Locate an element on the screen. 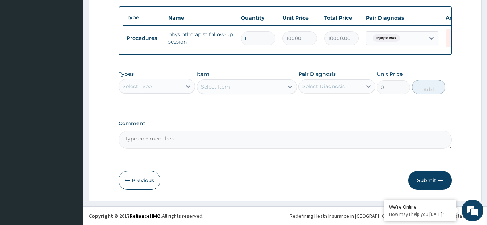  label: Types is located at coordinates (126, 74).